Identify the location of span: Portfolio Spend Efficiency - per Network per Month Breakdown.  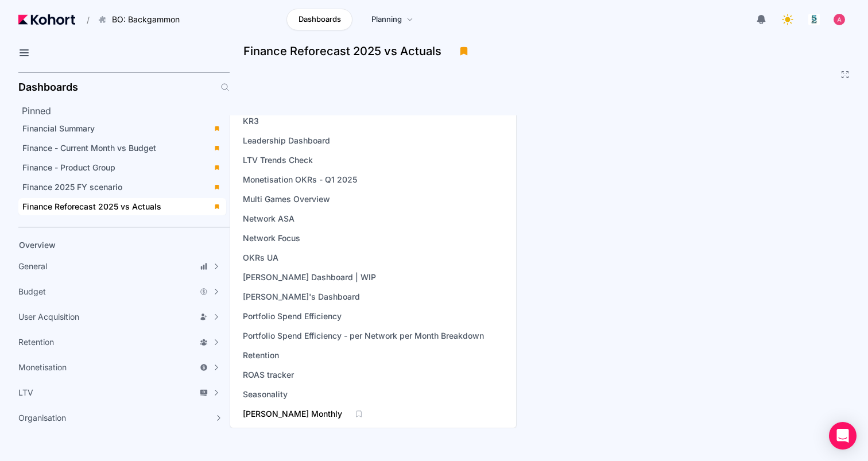
(363, 336).